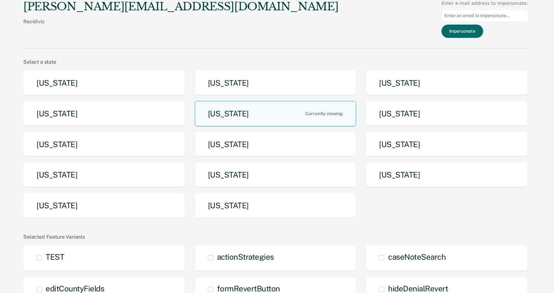 Image resolution: width=554 pixels, height=293 pixels. I want to click on span: editCountyFields, so click(75, 289).